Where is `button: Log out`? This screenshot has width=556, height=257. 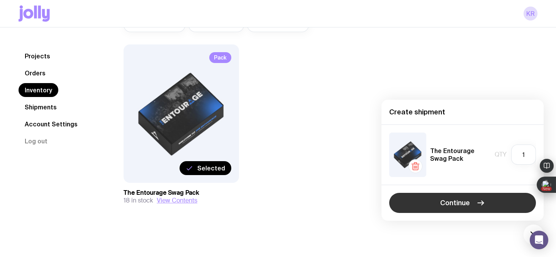 button: Log out is located at coordinates (36, 141).